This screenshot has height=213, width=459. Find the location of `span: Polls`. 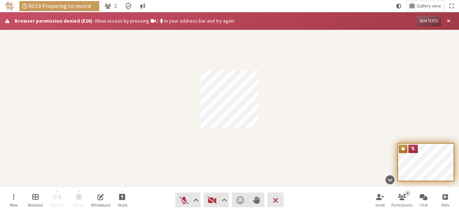

span: Polls is located at coordinates (445, 205).